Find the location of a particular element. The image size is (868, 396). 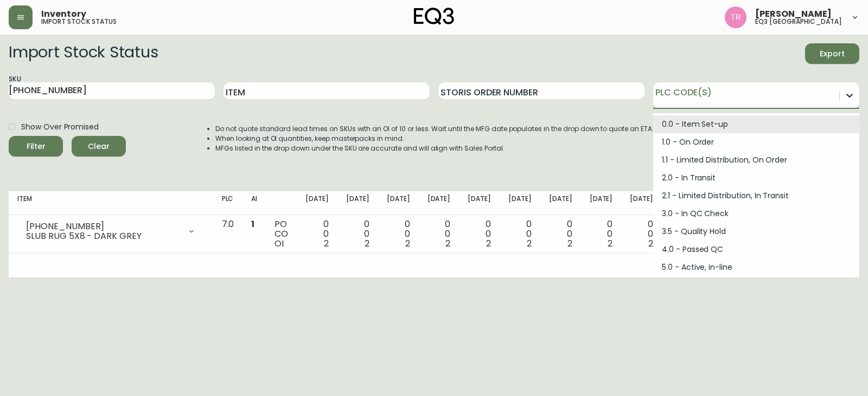

h5: import stock status is located at coordinates (79, 21).